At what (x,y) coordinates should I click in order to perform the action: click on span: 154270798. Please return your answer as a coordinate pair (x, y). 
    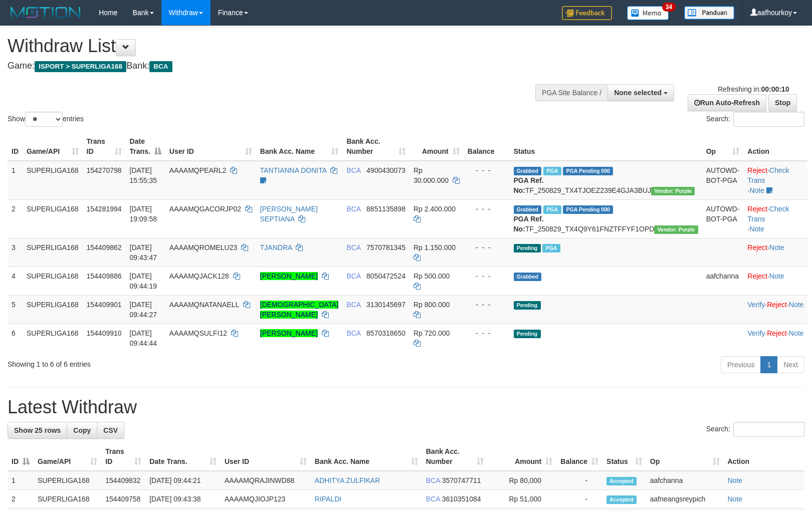
    Looking at the image, I should click on (104, 170).